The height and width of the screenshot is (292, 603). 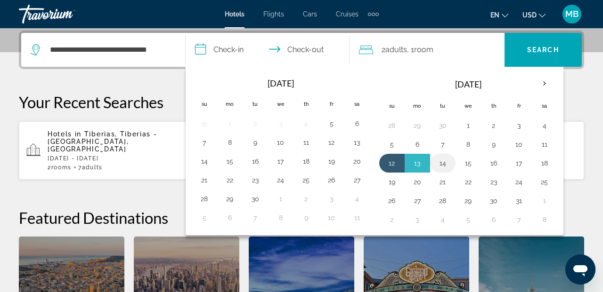 What do you see at coordinates (301, 218) in the screenshot?
I see `h2: Featured Destinations` at bounding box center [301, 218].